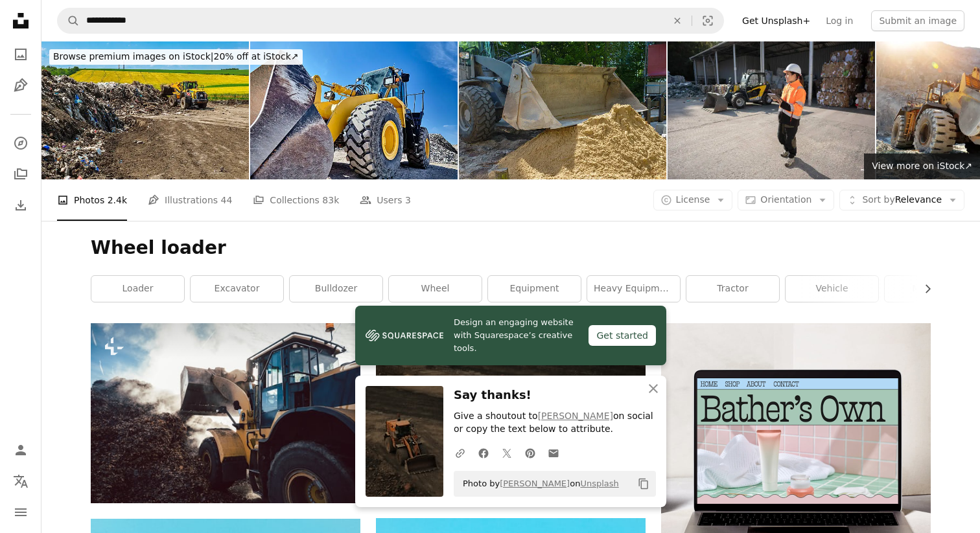  What do you see at coordinates (21, 481) in the screenshot?
I see `button: Language` at bounding box center [21, 481].